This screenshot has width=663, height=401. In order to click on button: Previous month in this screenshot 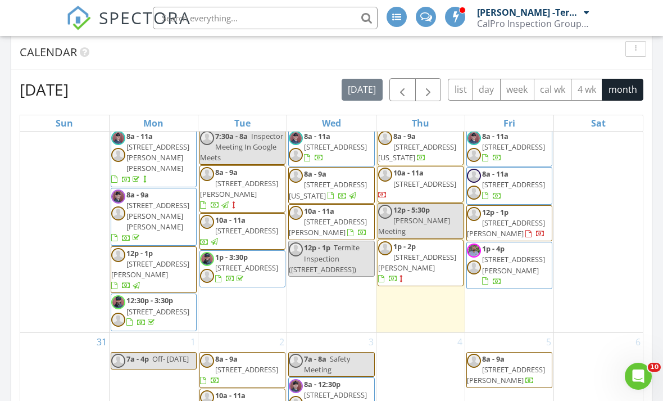, I will do `click(402, 89)`.